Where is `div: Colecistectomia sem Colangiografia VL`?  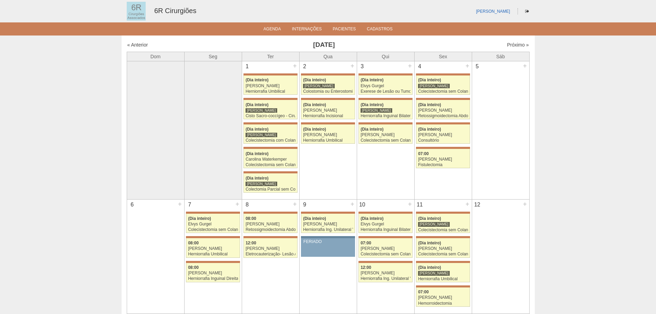
div: Colecistectomia sem Colangiografia VL is located at coordinates (386, 254).